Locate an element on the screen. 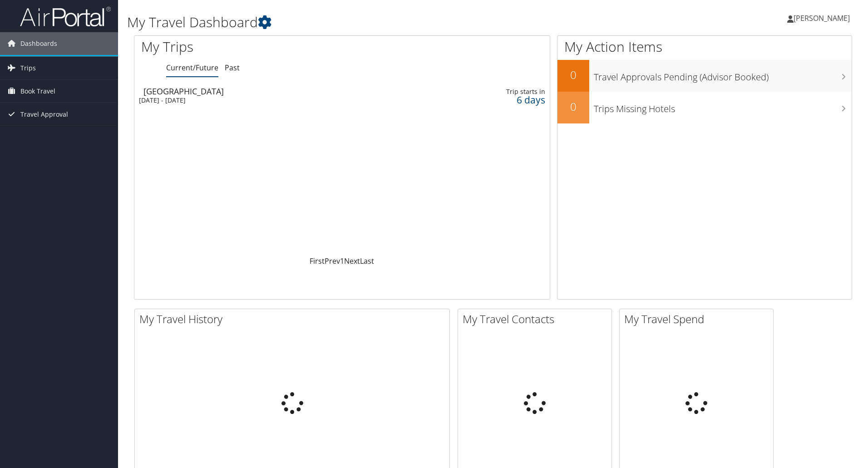  a: 0Trips Missing Hotels is located at coordinates (704, 108).